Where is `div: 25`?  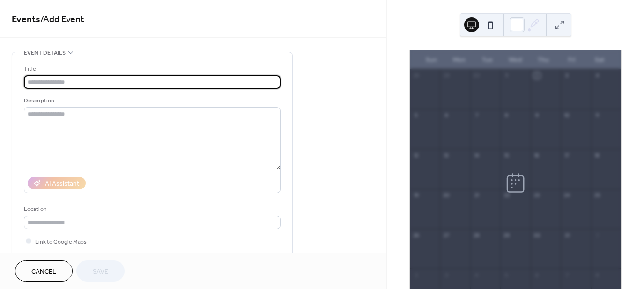
div: 25 is located at coordinates (597, 195).